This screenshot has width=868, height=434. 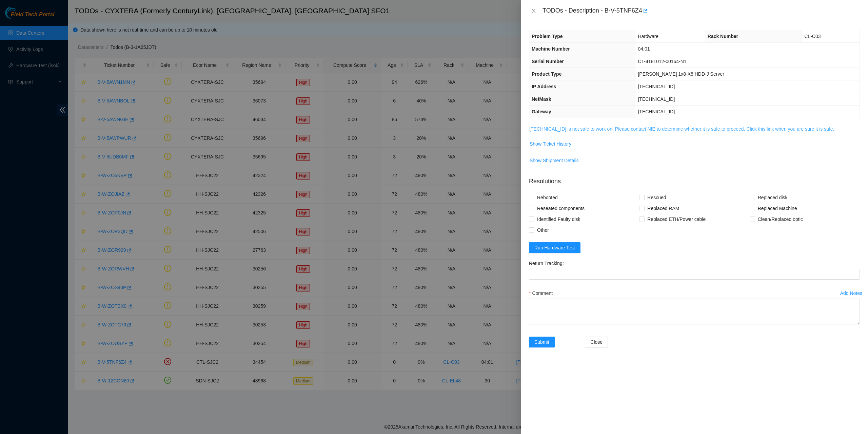 What do you see at coordinates (694, 178) in the screenshot?
I see `p: Resolutions` at bounding box center [694, 178].